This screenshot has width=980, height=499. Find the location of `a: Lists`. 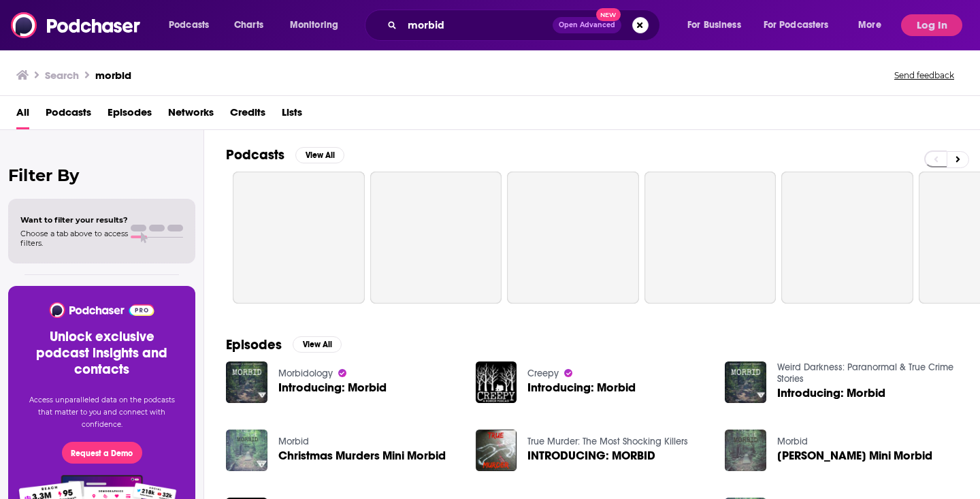

a: Lists is located at coordinates (292, 115).